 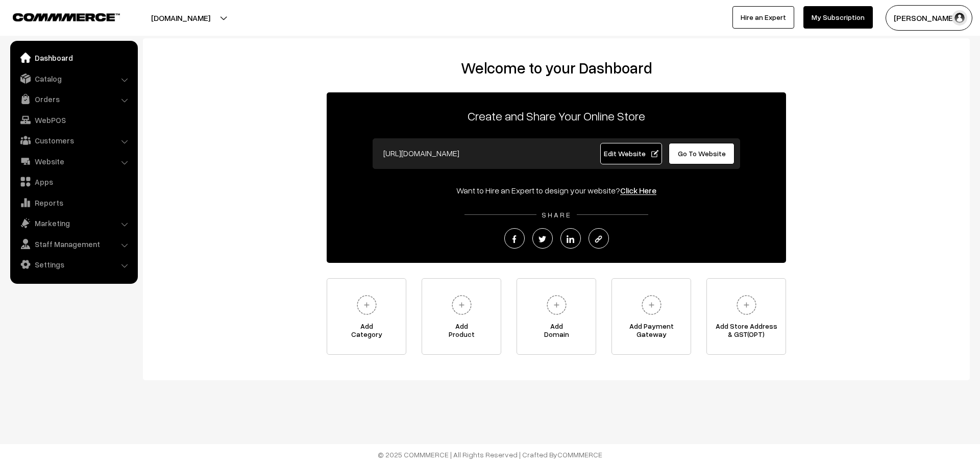 I want to click on a: My Subscription, so click(x=838, y=17).